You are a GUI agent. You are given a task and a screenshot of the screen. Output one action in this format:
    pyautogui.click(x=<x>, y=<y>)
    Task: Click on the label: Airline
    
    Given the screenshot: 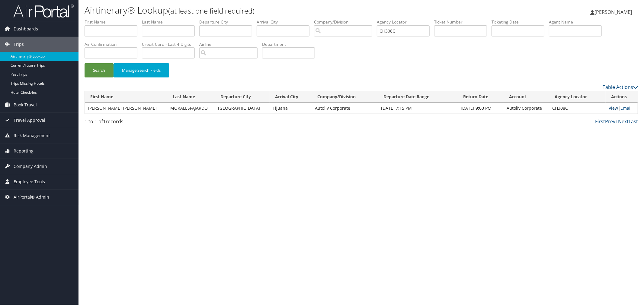 What is the action you would take?
    pyautogui.click(x=231, y=44)
    